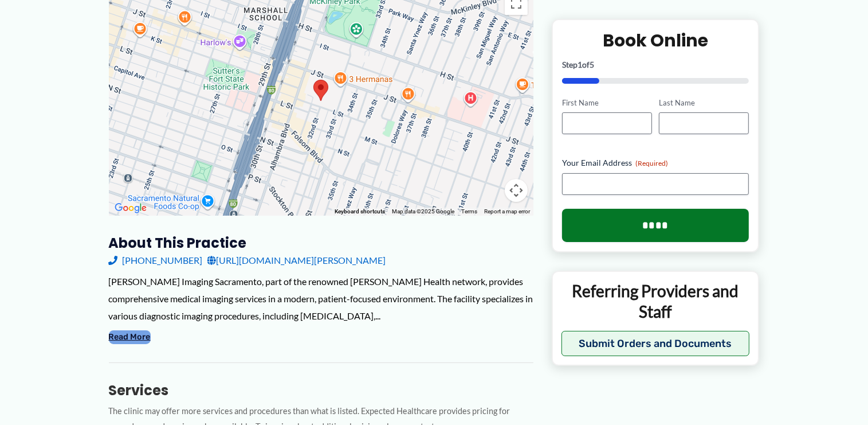  What do you see at coordinates (607, 102) in the screenshot?
I see `label: First Name` at bounding box center [607, 102].